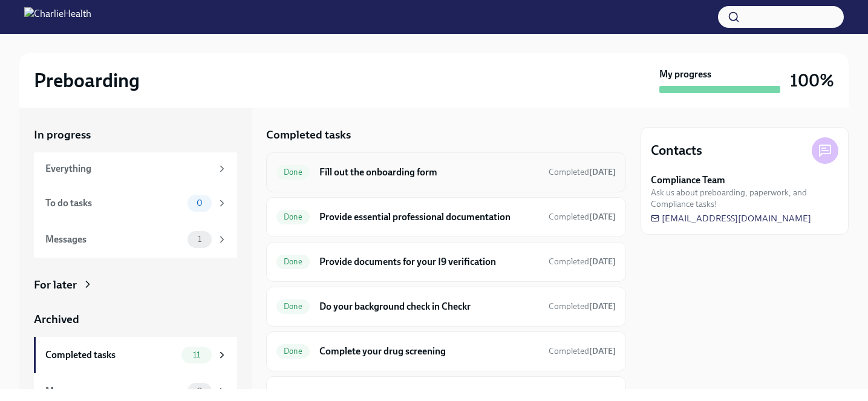 The width and height of the screenshot is (868, 401). Describe the element at coordinates (197, 354) in the screenshot. I see `span: 11` at that location.